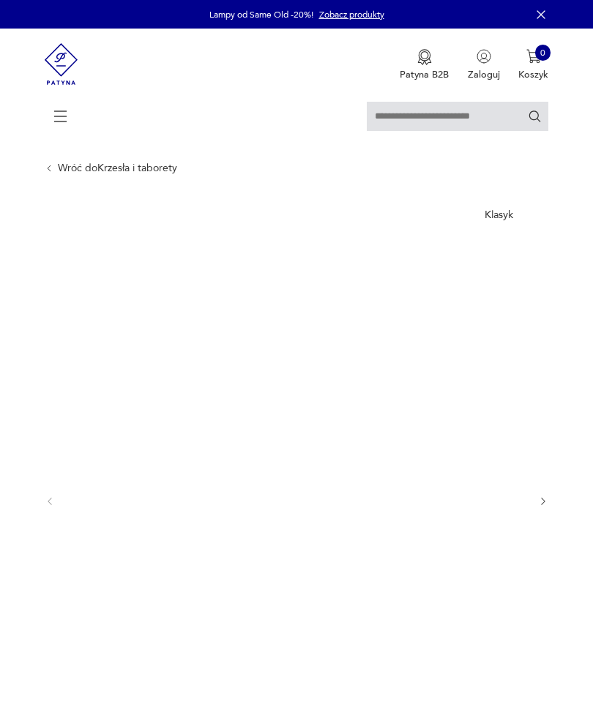  Describe the element at coordinates (424, 65) in the screenshot. I see `a: Ikona medaluPatyna B2B` at that location.